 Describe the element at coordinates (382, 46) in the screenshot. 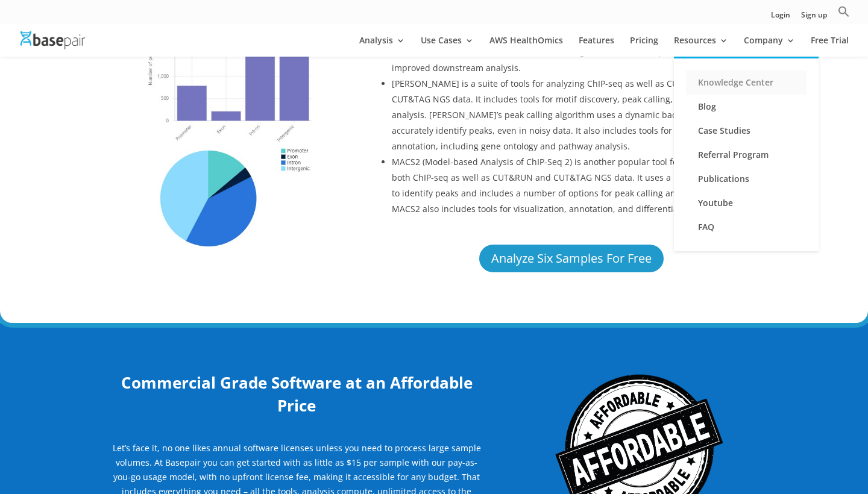

I see `a: Analysis` at that location.